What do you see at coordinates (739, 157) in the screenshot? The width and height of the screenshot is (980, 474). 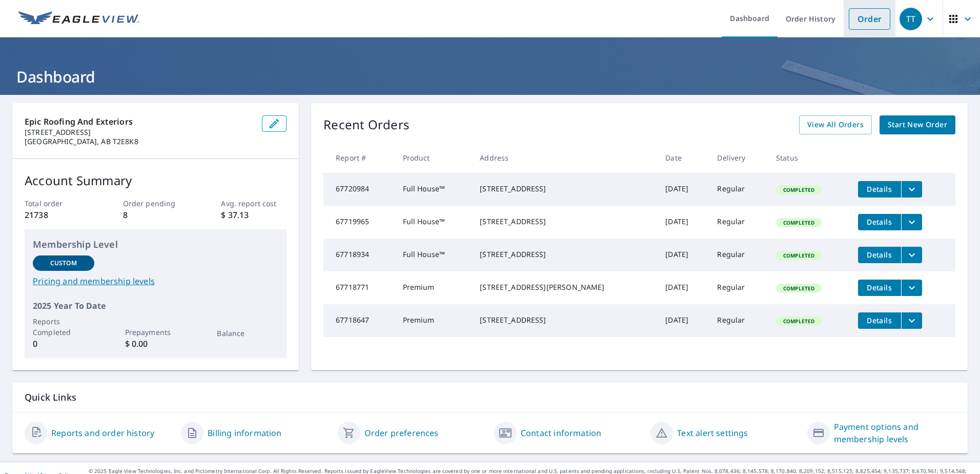 I see `th: Delivery` at bounding box center [739, 157].